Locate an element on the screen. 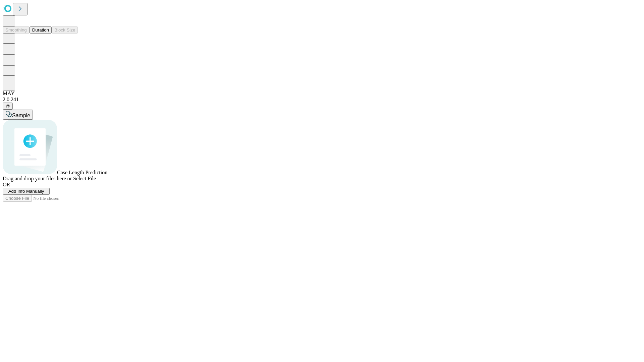  span: OR is located at coordinates (6, 184).